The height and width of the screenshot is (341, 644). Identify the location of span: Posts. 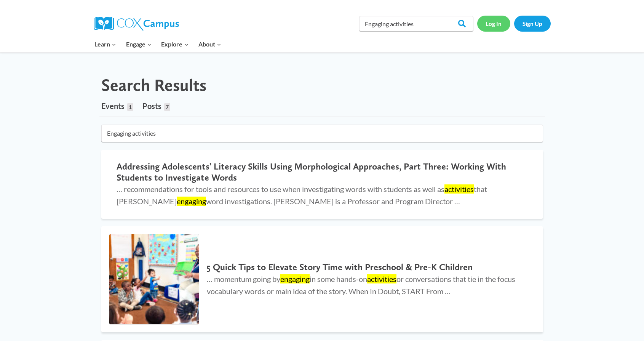
(152, 106).